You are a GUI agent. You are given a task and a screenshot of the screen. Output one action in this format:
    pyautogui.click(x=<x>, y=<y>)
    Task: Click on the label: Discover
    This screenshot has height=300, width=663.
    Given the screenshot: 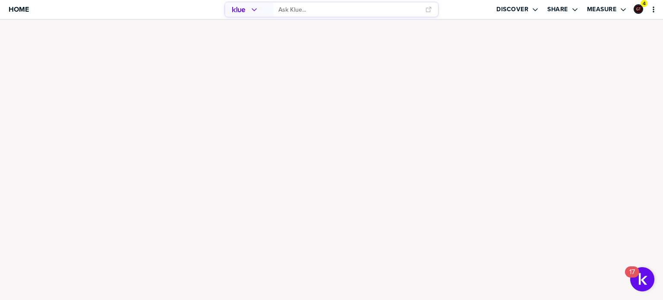 What is the action you would take?
    pyautogui.click(x=512, y=9)
    